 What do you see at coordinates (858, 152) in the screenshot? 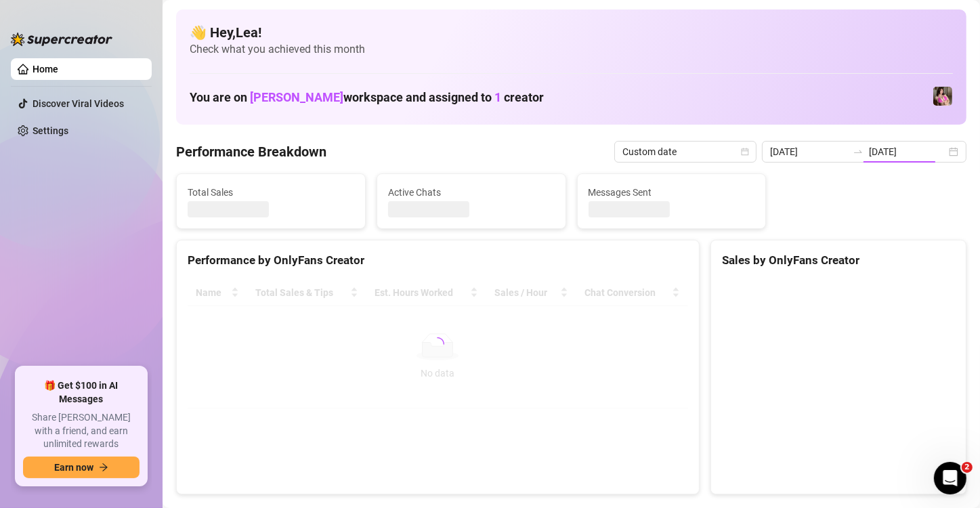
I see `span: to` at bounding box center [858, 152].